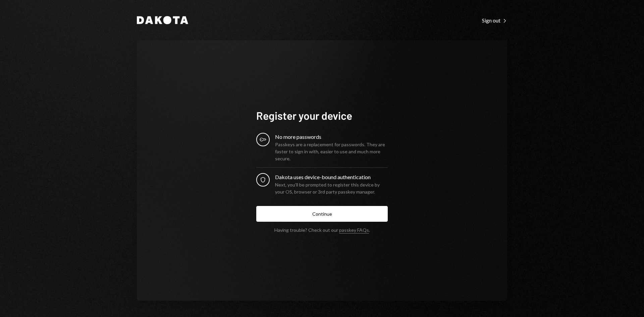 The width and height of the screenshot is (644, 317). What do you see at coordinates (331, 137) in the screenshot?
I see `div: No more passwords` at bounding box center [331, 137].